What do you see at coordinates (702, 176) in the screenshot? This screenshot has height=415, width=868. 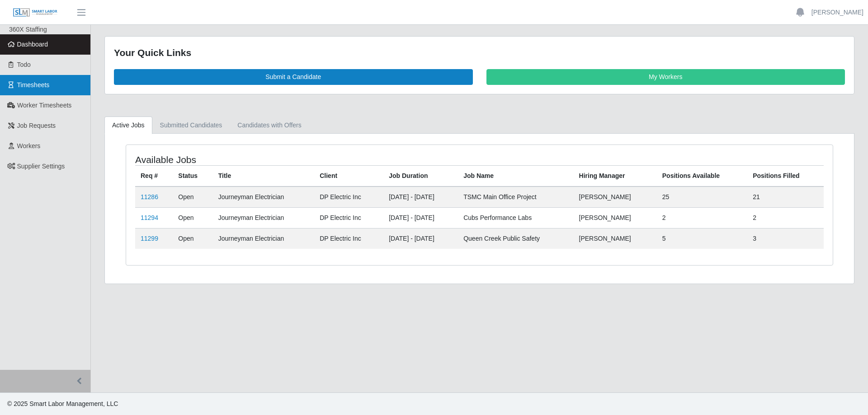 I see `th: Positions Available` at bounding box center [702, 176].